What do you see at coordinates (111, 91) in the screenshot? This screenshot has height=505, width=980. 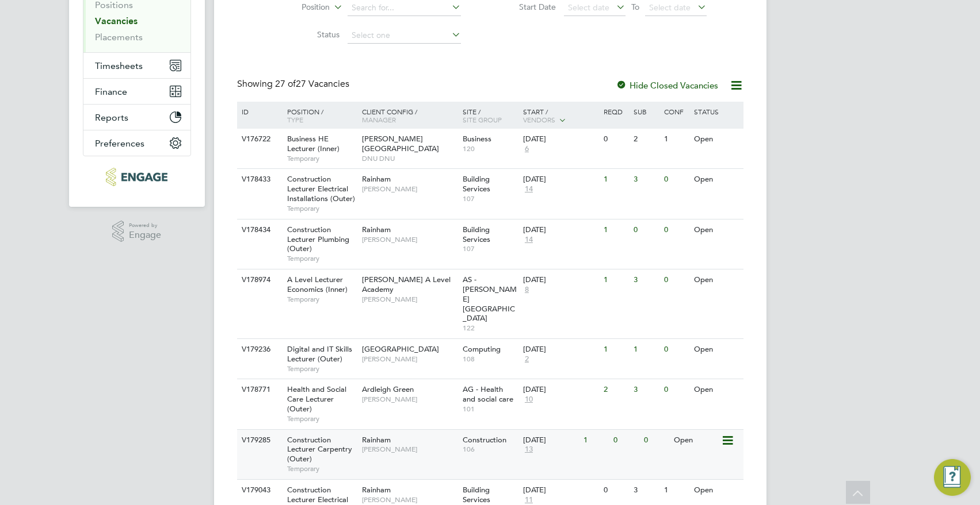 I see `span: Finance` at bounding box center [111, 91].